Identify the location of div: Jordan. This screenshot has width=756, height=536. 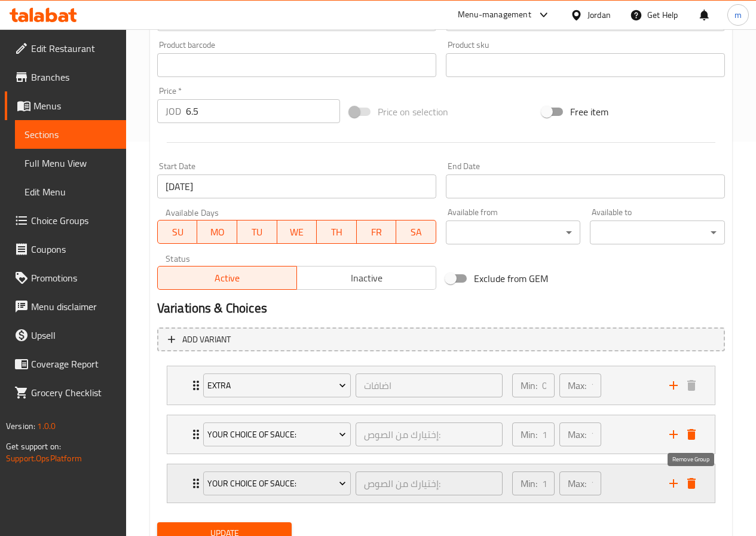
(599, 15).